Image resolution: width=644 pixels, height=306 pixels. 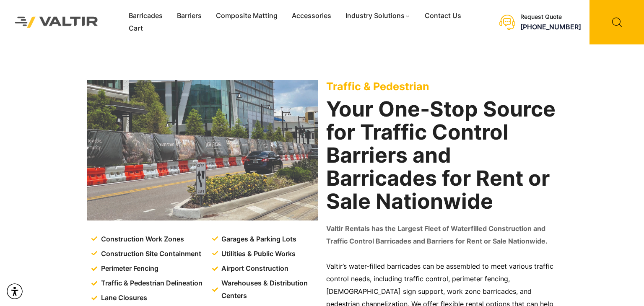 What do you see at coordinates (270, 290) in the screenshot?
I see `span: Warehouses & Distribution Centers` at bounding box center [270, 290].